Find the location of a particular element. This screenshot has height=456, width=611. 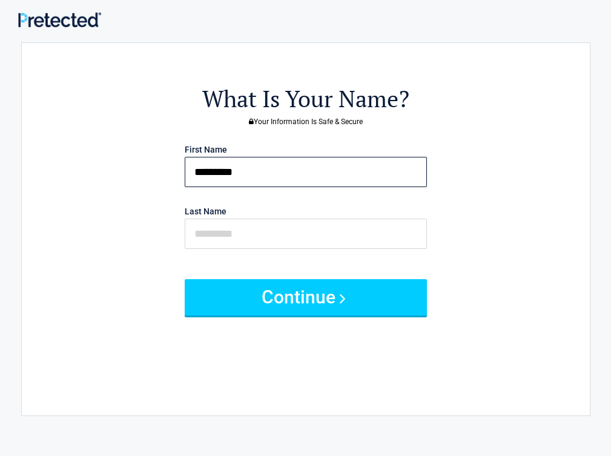

h2: What Is Your Name? is located at coordinates (306, 99).